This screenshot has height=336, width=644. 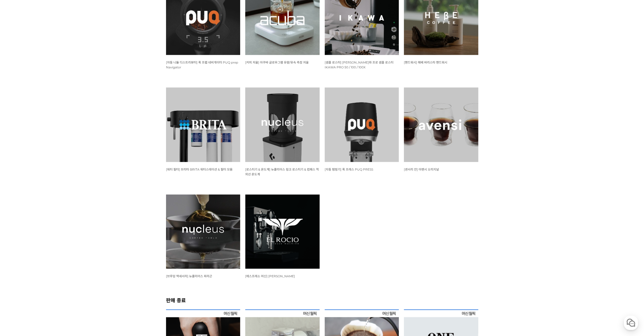 What do you see at coordinates (282, 232) in the screenshot?
I see `img: 엘로치오 마누스S` at bounding box center [282, 232].